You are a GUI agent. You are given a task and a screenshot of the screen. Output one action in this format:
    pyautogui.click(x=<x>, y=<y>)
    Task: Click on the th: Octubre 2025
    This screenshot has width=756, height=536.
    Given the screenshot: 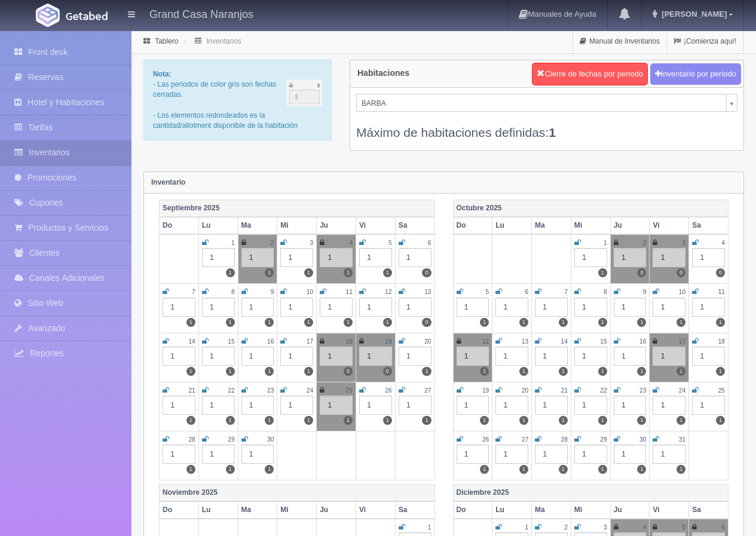 What is the action you would take?
    pyautogui.click(x=591, y=208)
    